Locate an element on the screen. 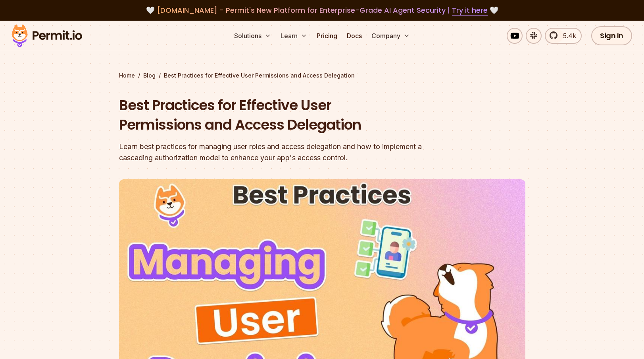  a: Try it here is located at coordinates (470, 10).